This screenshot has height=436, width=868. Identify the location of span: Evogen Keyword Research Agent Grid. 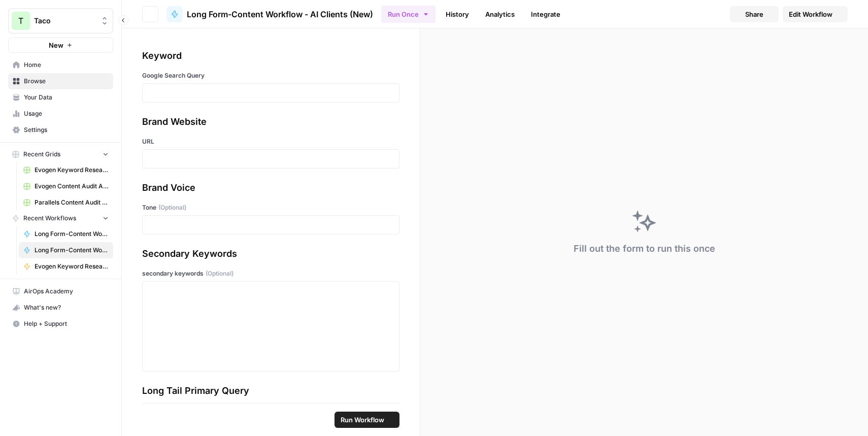
(72, 170).